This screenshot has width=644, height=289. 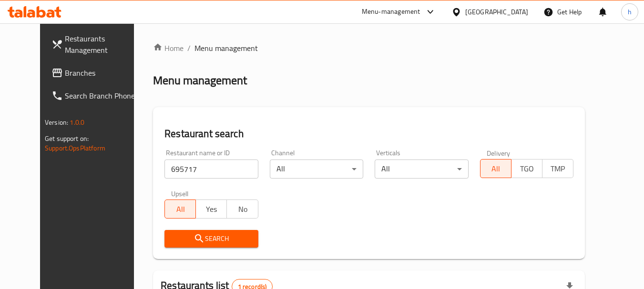 I want to click on a: Branches, so click(x=96, y=73).